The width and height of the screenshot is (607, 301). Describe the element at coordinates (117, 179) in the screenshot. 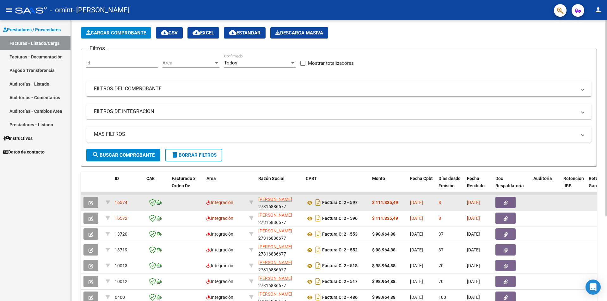

I see `span: ID` at that location.